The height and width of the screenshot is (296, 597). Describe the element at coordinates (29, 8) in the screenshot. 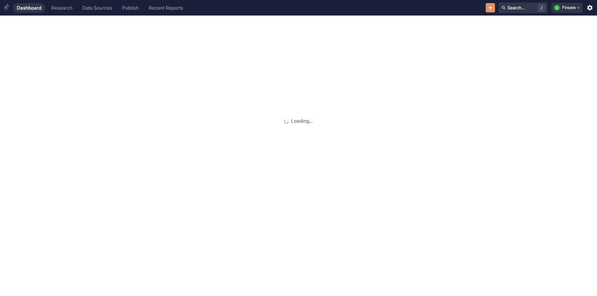

I see `div: Dashboard` at that location.